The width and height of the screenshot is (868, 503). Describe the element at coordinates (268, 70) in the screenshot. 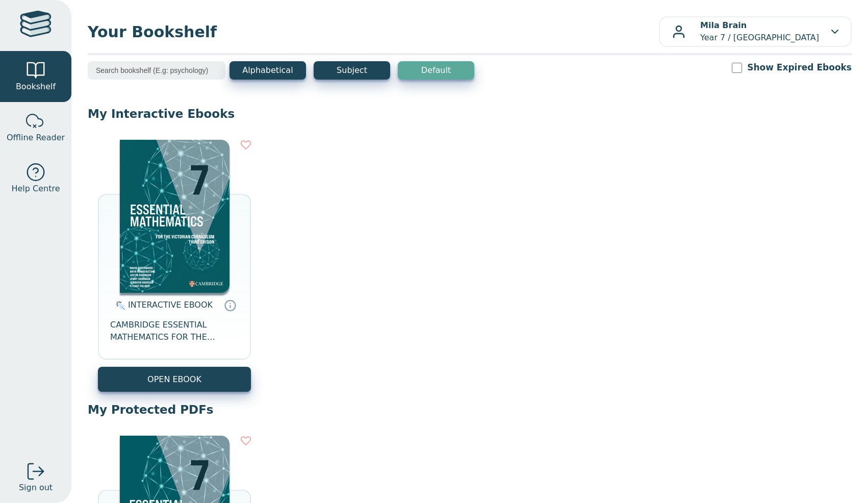

I see `button: Alphabetical` at that location.